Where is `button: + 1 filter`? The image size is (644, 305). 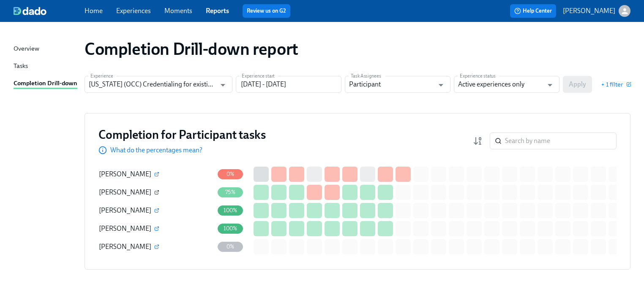 button: + 1 filter is located at coordinates (616, 85).